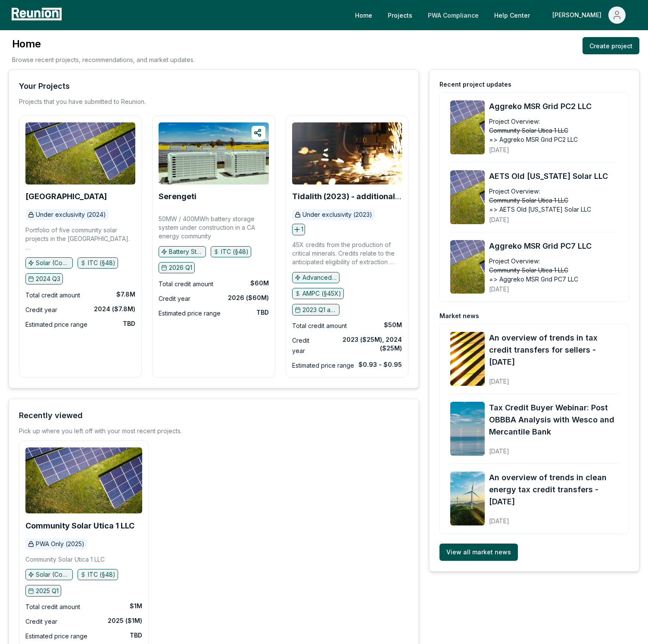  Describe the element at coordinates (320, 310) in the screenshot. I see `p: 2023 Q1 and earlier` at that location.